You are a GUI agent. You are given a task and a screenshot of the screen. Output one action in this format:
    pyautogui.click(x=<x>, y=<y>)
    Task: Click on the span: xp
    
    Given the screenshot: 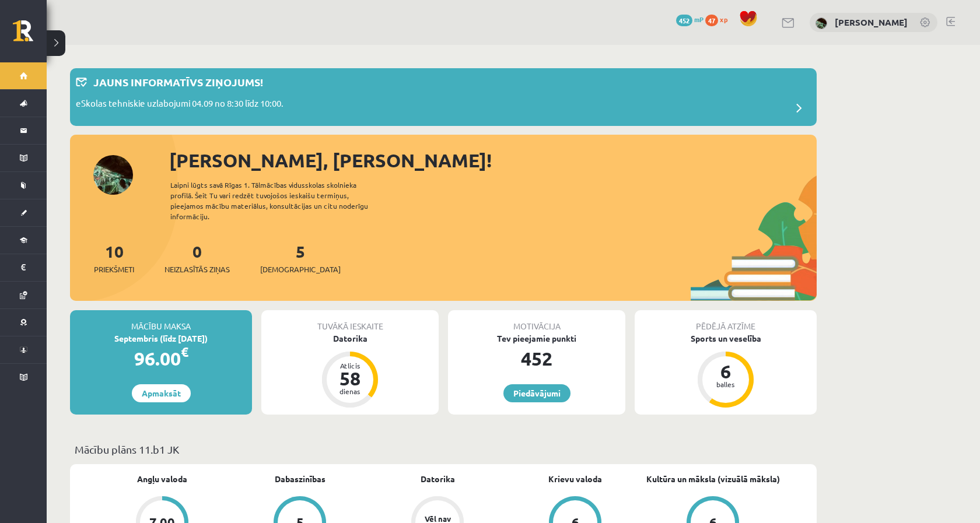 What is the action you would take?
    pyautogui.click(x=723, y=19)
    